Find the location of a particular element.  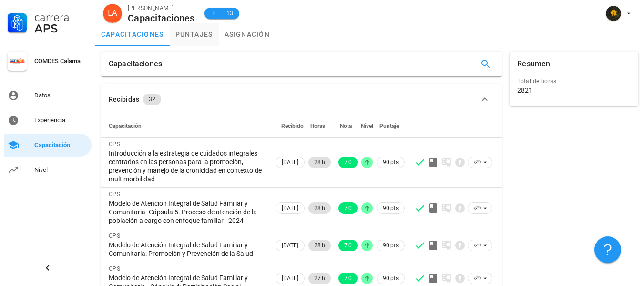

span: 27 h is located at coordinates (320, 279).